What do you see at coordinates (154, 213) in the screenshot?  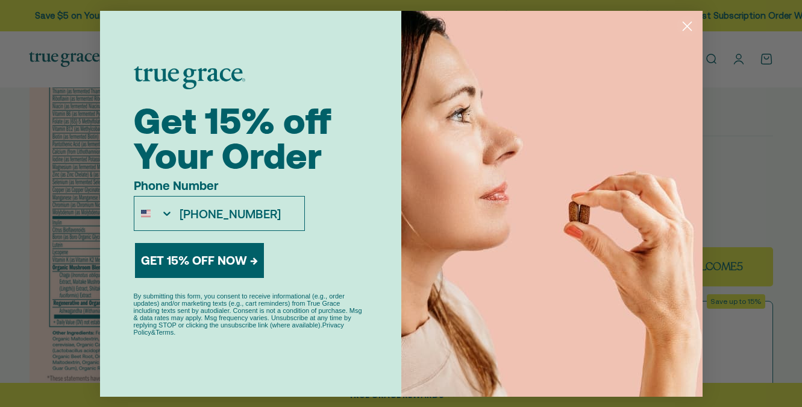 I see `button: Search Countries` at bounding box center [154, 213].